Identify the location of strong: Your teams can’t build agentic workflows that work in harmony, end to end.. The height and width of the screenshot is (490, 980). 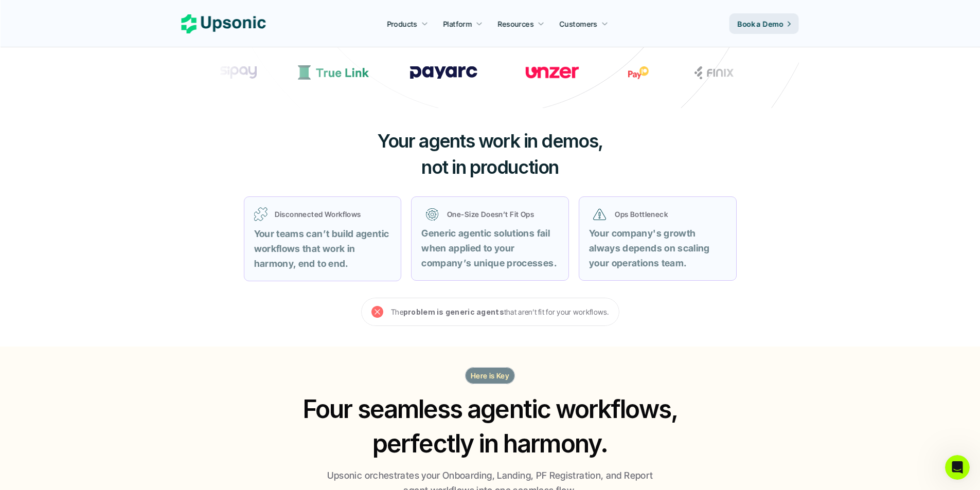
(323, 248).